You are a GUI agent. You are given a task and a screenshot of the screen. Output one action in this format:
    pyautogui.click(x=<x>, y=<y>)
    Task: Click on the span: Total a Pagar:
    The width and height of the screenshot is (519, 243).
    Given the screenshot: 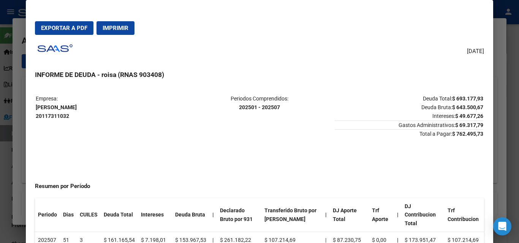 What is the action you would take?
    pyautogui.click(x=408, y=133)
    